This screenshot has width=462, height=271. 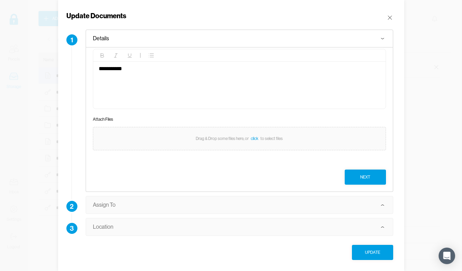 What do you see at coordinates (72, 229) in the screenshot?
I see `div: 3` at bounding box center [72, 229].